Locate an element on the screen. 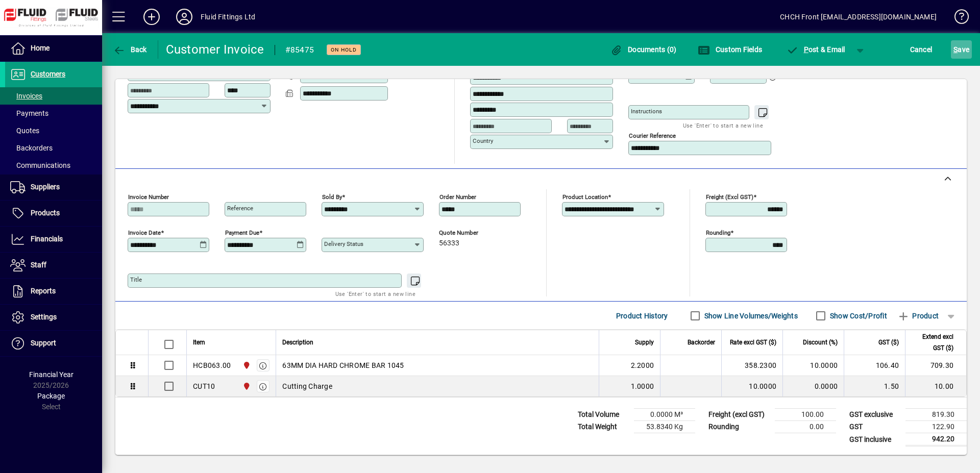 The width and height of the screenshot is (980, 473). td: 10.0000 is located at coordinates (814, 365).